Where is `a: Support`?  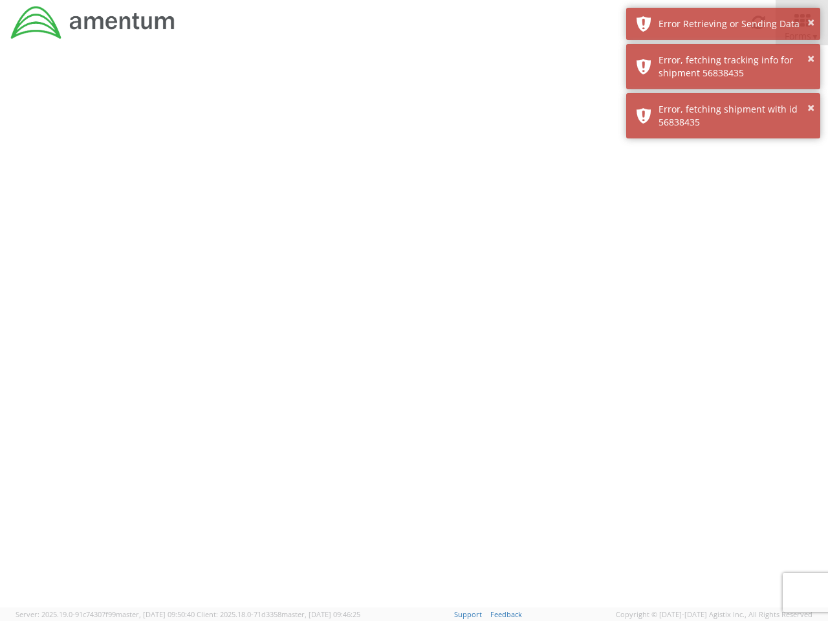 a: Support is located at coordinates (468, 614).